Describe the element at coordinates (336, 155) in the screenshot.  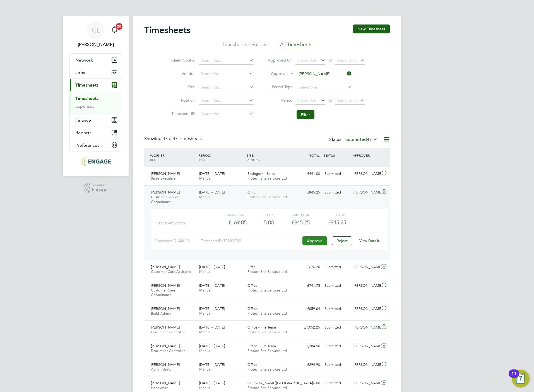
I see `div: STATUS` at that location.